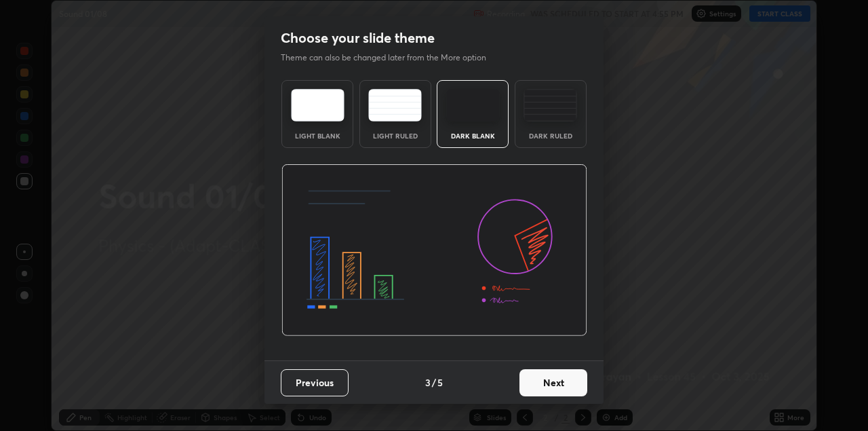 The width and height of the screenshot is (868, 431). What do you see at coordinates (551, 136) in the screenshot?
I see `div: Dark Ruled` at bounding box center [551, 136].